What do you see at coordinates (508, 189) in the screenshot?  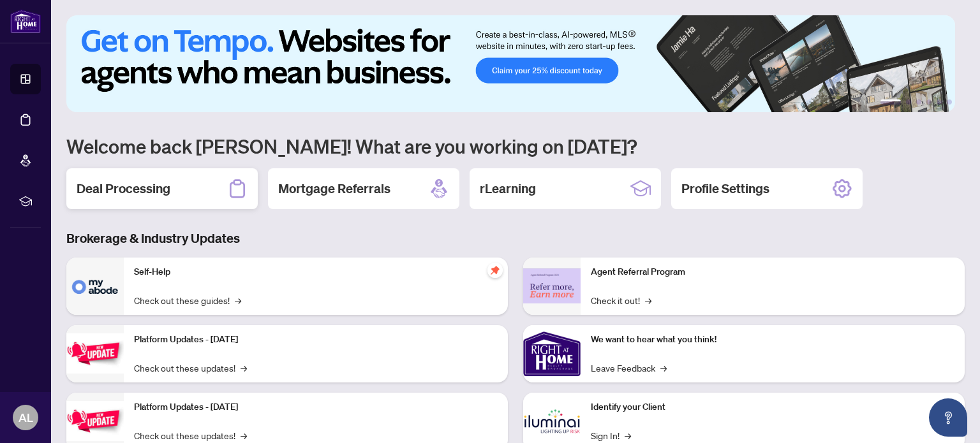 I see `h2: rLearning` at bounding box center [508, 189].